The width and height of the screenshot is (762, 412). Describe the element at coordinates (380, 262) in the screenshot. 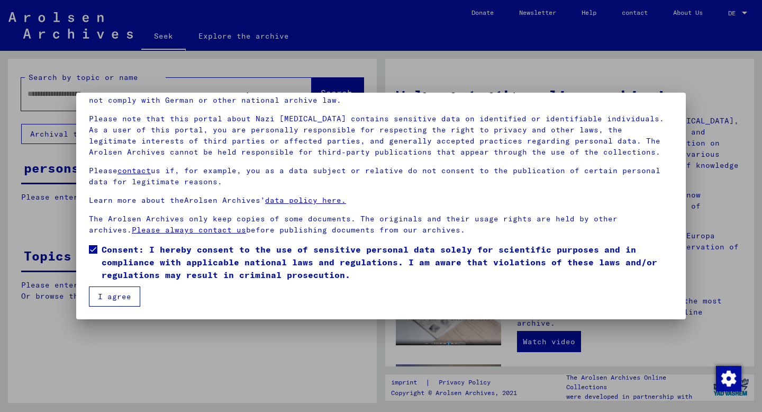

I see `font: Consent: I hereby consent to the use of sensitive personal data solely for scientific purposes an...` at that location.